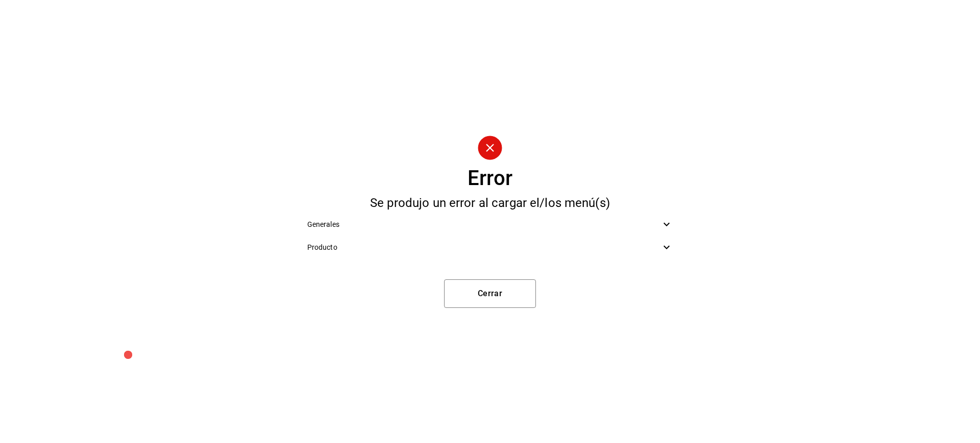 Image resolution: width=980 pixels, height=443 pixels. What do you see at coordinates (490, 203) in the screenshot?
I see `div: Se produjo un error al cargar el/los menú(s)` at bounding box center [490, 203].